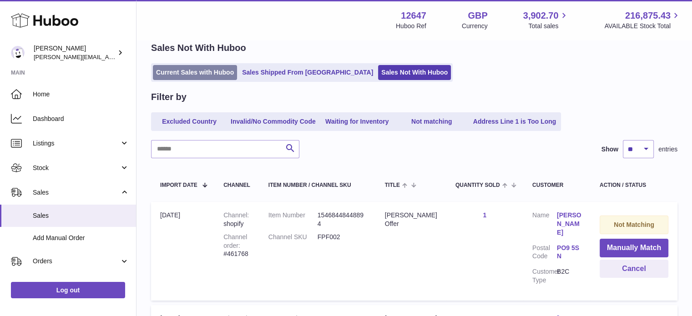  Describe the element at coordinates (415, 72) in the screenshot. I see `a: Sales Not With Huboo` at that location.